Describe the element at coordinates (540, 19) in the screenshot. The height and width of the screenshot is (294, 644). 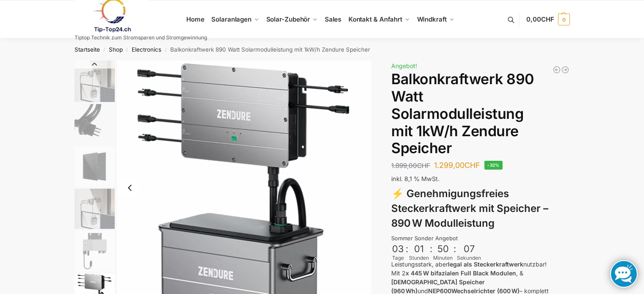
I see `span: 0,00` at that location.